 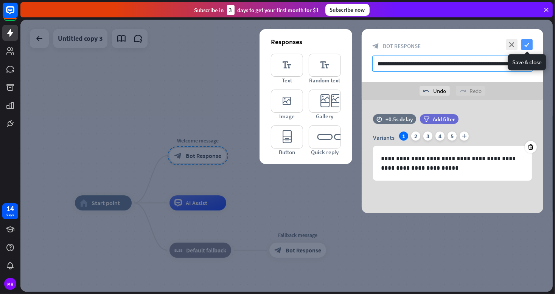 I want to click on div: Undo, so click(x=435, y=91).